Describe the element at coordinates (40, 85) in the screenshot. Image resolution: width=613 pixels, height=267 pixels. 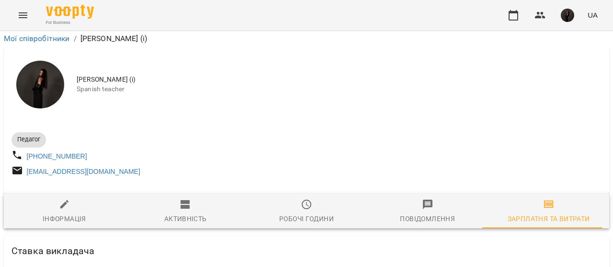
I see `img: Ваганова Юлія (і)` at that location.